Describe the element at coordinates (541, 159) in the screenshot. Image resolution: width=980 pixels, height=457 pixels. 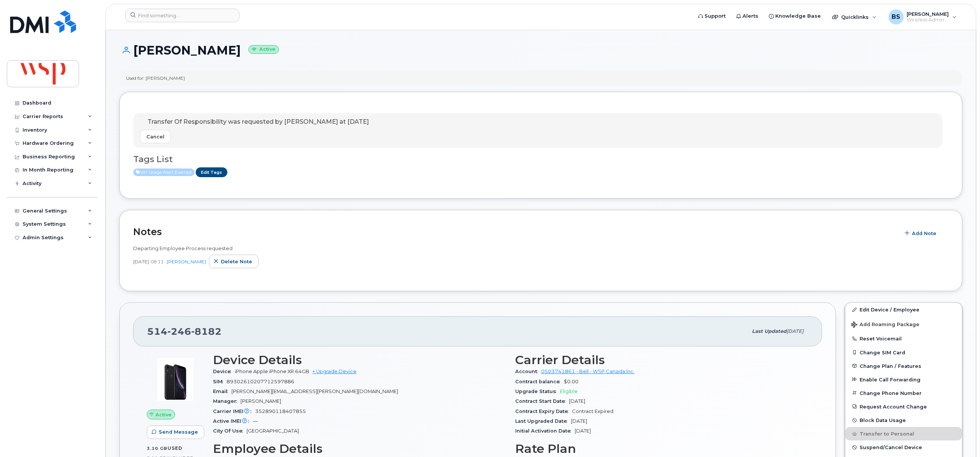
I see `h3: Tags List` at that location.